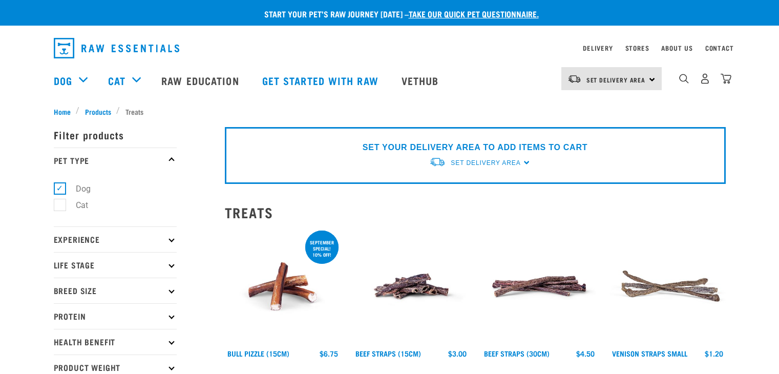 Image resolution: width=779 pixels, height=374 pixels. Describe the element at coordinates (667, 286) in the screenshot. I see `img: Venison Straps` at that location.